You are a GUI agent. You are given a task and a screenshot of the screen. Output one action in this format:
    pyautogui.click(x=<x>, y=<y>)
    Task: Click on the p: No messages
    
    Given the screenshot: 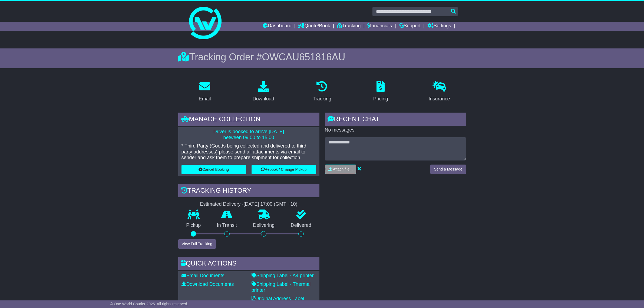 What is the action you would take?
    pyautogui.click(x=395, y=130)
    